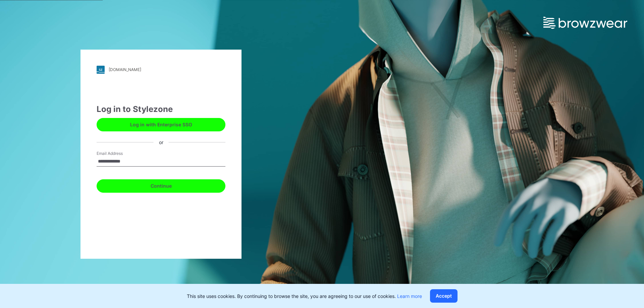  Describe the element at coordinates (101, 69) in the screenshot. I see `img: stylezone-logo.562084cfcfab977791bfbf7441f1a819.svg` at that location.